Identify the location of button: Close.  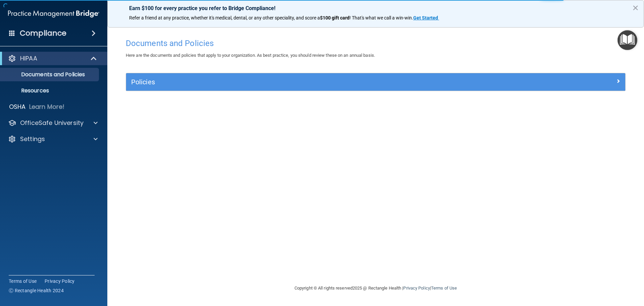
(636, 7).